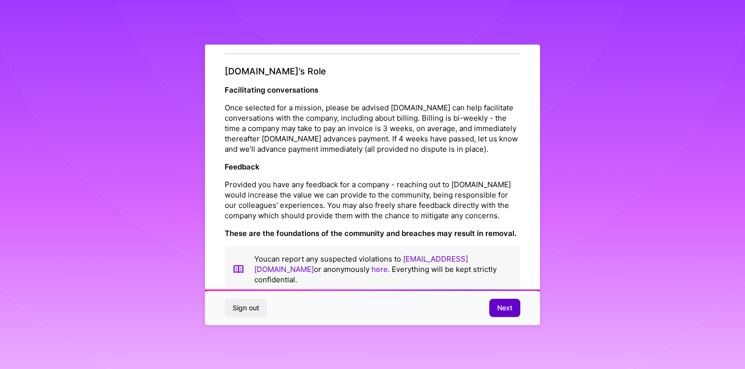 Image resolution: width=745 pixels, height=369 pixels. Describe the element at coordinates (246, 308) in the screenshot. I see `button: Sign out` at that location.